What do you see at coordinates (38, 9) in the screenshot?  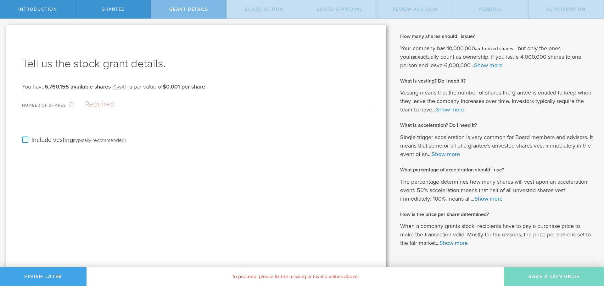 I see `span: Introduction` at bounding box center [38, 9].